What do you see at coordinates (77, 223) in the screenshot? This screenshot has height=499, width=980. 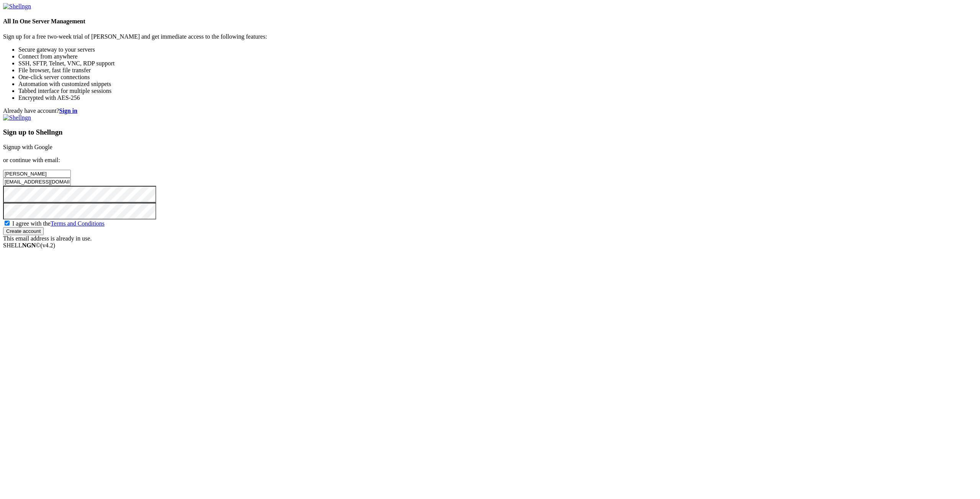 I see `a: Terms and Conditions` at bounding box center [77, 223].